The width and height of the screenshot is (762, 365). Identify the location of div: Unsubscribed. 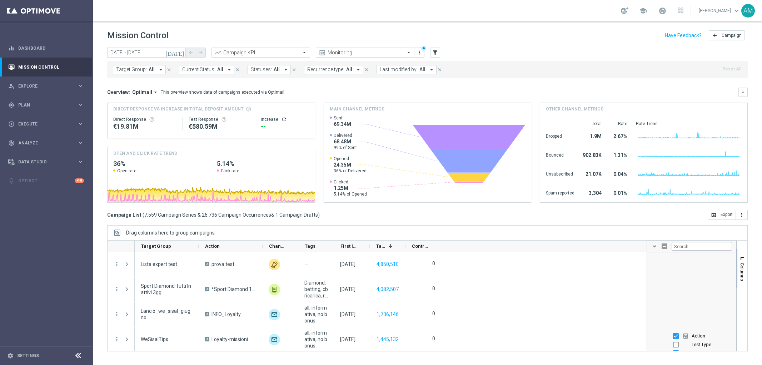
(560, 173).